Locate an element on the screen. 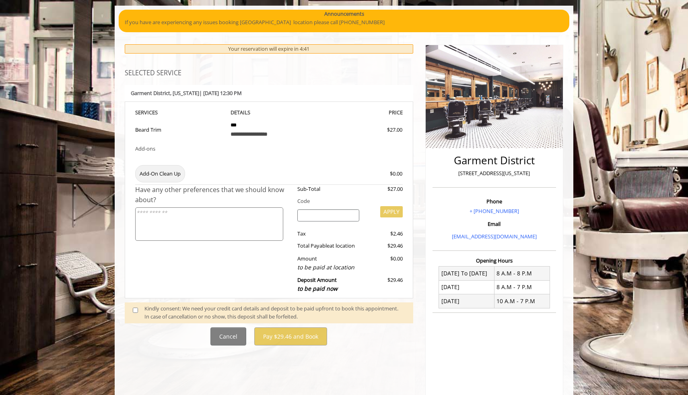 Image resolution: width=688 pixels, height=395 pixels. span: Add-On Clean Up is located at coordinates (160, 173).